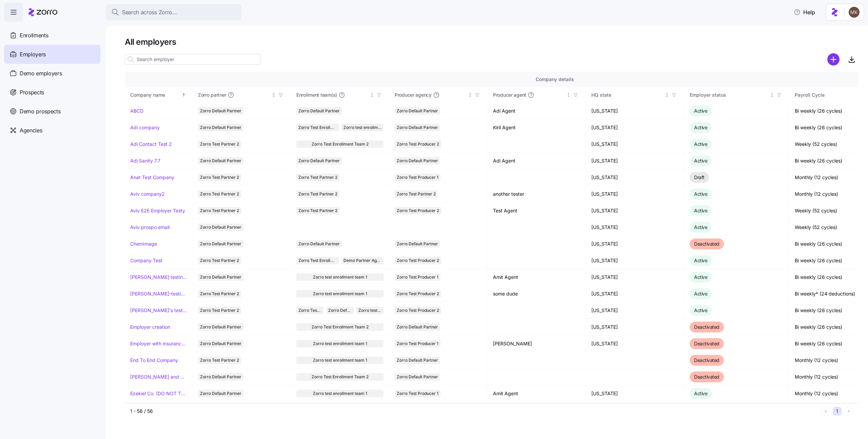  What do you see at coordinates (145, 161) in the screenshot?
I see `a: Adi Sanity 7.7` at bounding box center [145, 161].